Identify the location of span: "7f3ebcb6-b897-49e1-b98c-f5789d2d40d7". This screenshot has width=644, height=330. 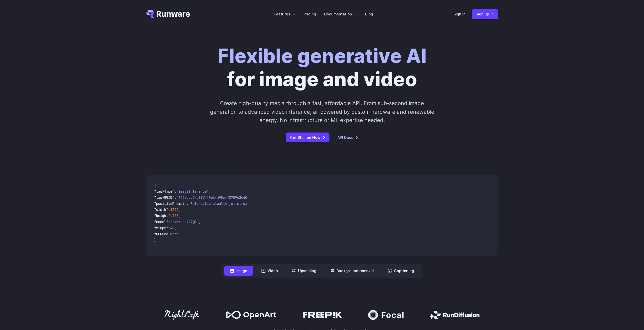
(215, 197).